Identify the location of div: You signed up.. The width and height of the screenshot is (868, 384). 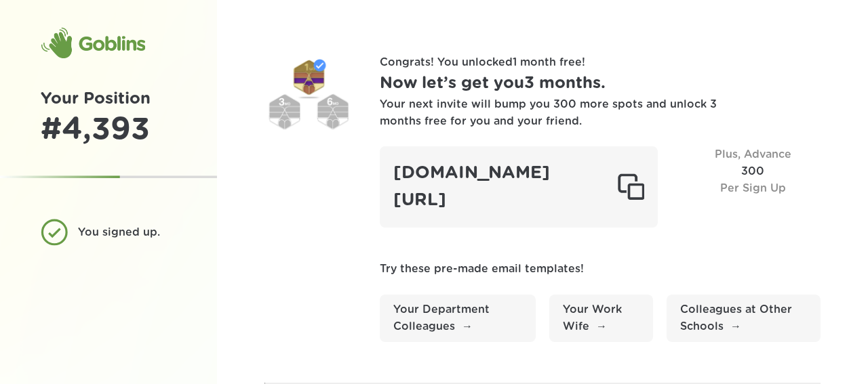
(122, 232).